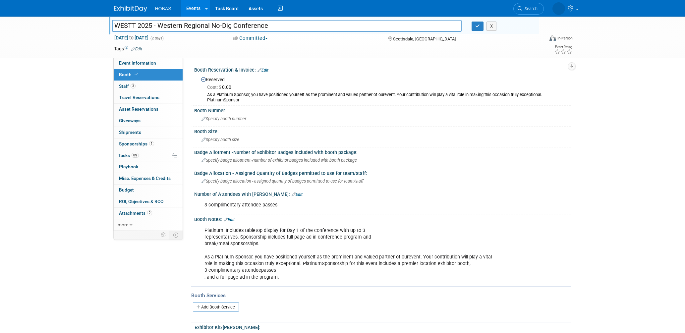 Image resolution: width=685 pixels, height=333 pixels. Describe the element at coordinates (152, 144) in the screenshot. I see `span: 1` at that location.